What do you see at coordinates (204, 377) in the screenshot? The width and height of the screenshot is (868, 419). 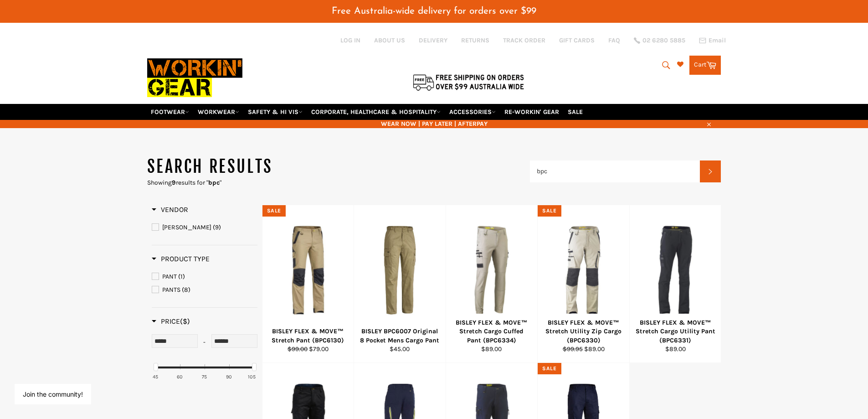 I see `div: 75` at bounding box center [204, 377].